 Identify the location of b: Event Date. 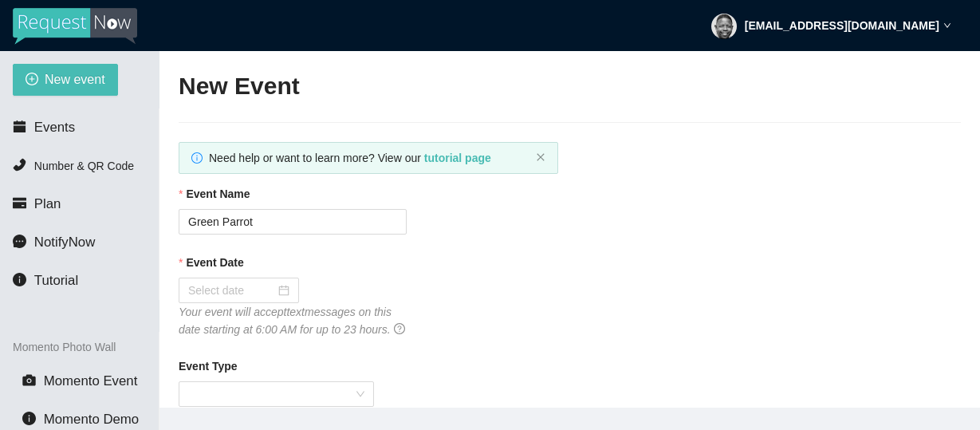
(215, 262).